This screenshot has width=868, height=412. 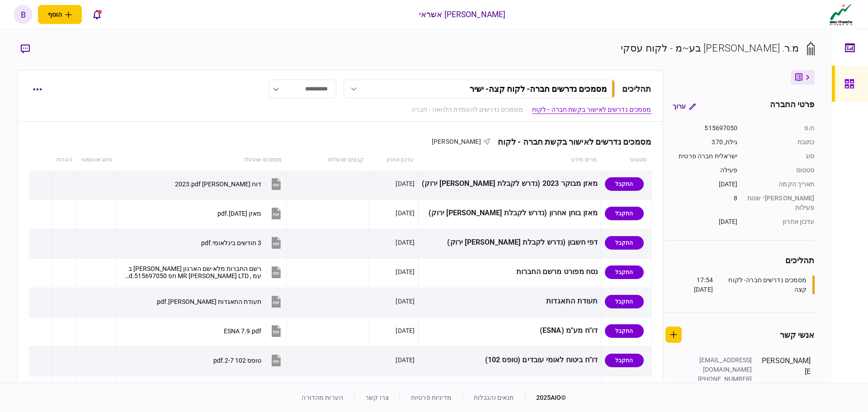 I want to click on div: ESNA 7.9.pdf, so click(x=242, y=331).